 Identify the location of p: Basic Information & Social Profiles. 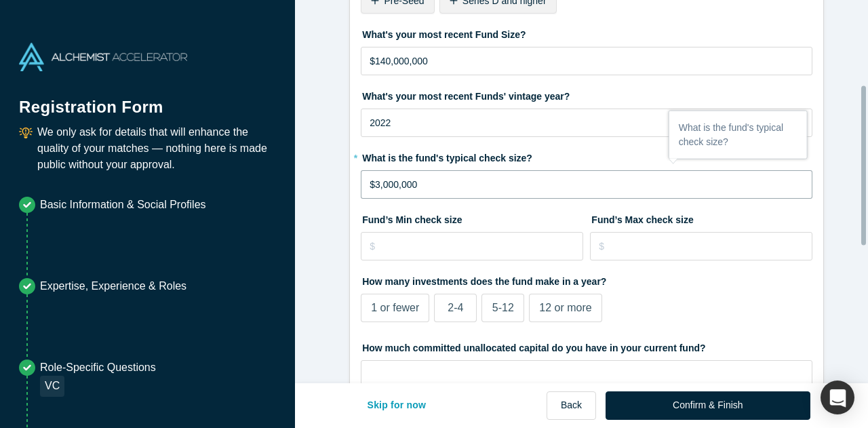
(123, 205).